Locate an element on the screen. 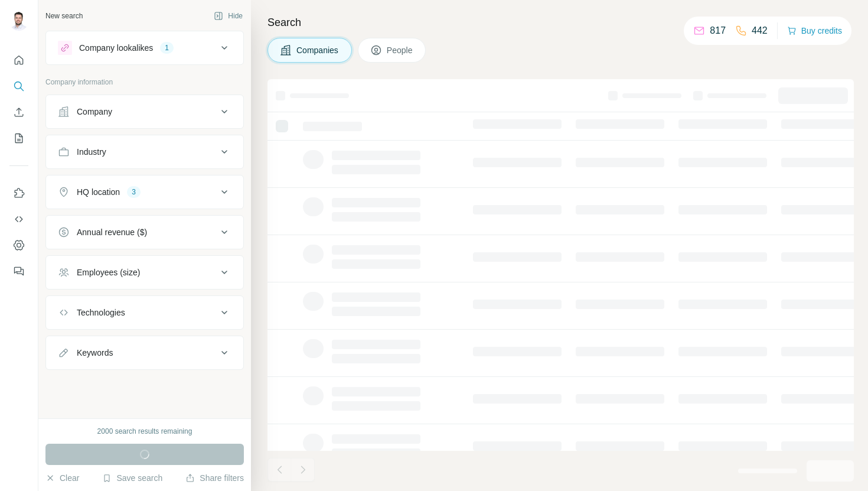  button: Dashboard is located at coordinates (19, 245).